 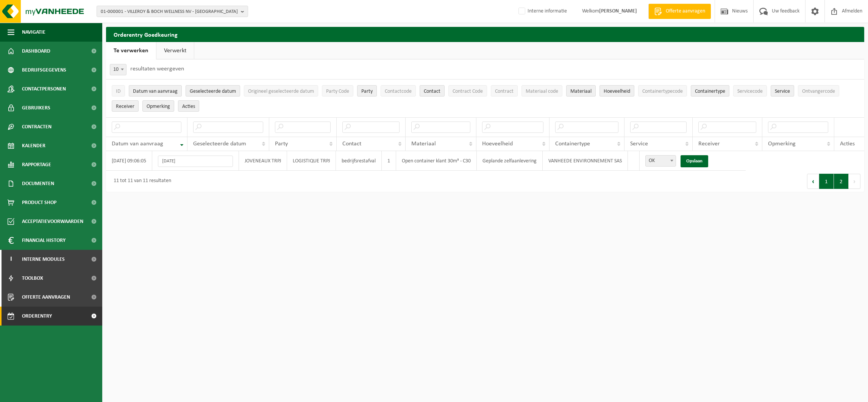 I want to click on span: OK, so click(x=661, y=161).